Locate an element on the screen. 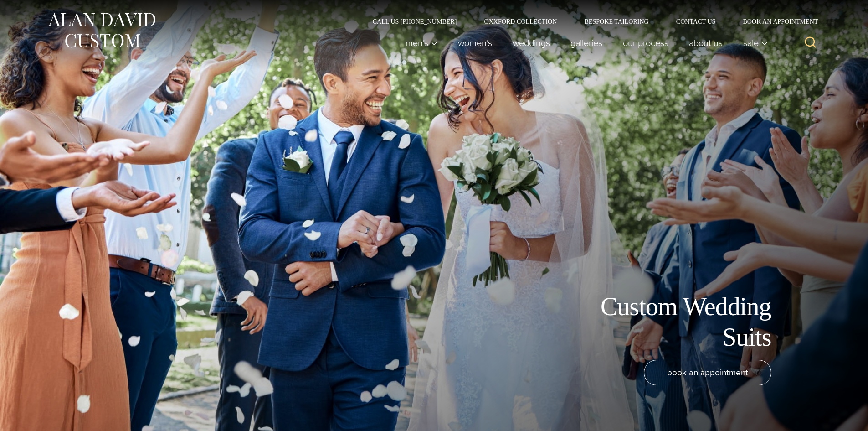 Image resolution: width=868 pixels, height=431 pixels. a: weddings is located at coordinates (531, 43).